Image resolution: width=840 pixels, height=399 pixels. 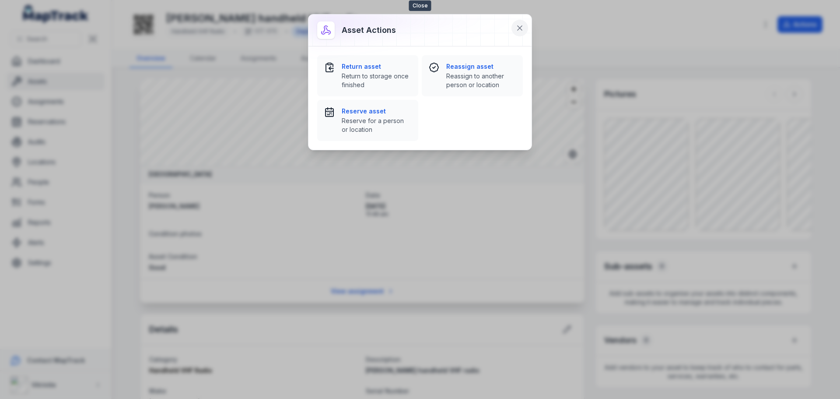 What do you see at coordinates (376, 125) in the screenshot?
I see `span: Reserve for a person or location` at bounding box center [376, 125].